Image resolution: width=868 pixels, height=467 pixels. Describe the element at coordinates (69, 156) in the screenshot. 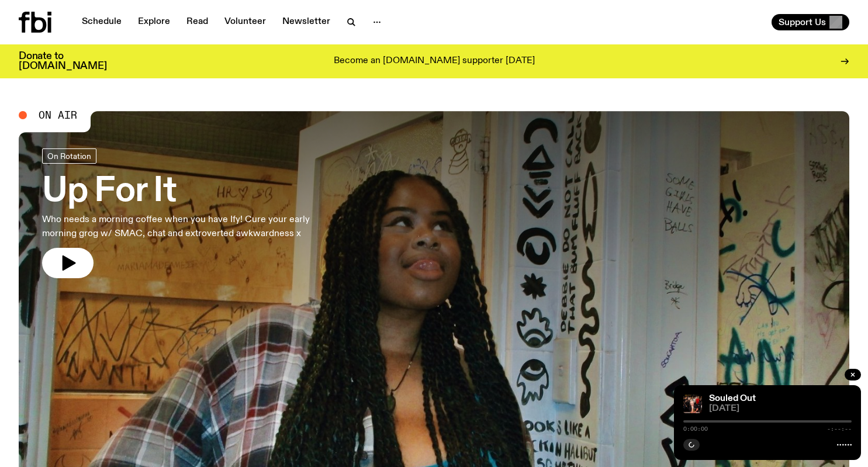

I see `a: On Rotation` at that location.